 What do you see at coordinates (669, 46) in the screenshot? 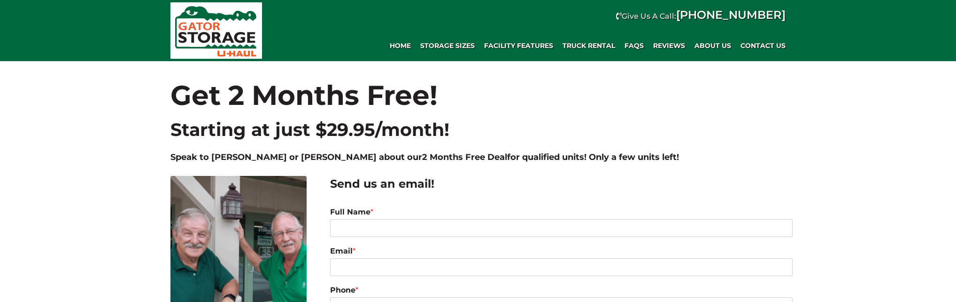
I see `span: REVIEWS` at bounding box center [669, 46].